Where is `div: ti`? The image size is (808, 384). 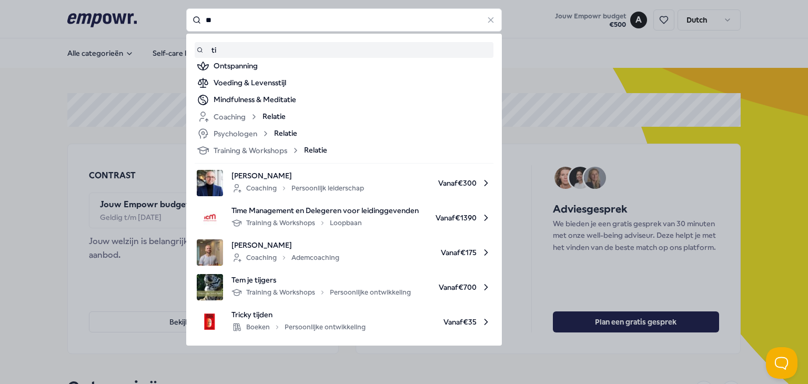 div: ti is located at coordinates (344, 50).